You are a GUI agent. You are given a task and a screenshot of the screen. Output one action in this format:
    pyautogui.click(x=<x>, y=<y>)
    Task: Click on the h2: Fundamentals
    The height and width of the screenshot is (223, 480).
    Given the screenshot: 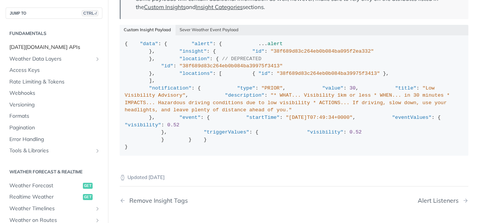 What is the action you would take?
    pyautogui.click(x=54, y=33)
    